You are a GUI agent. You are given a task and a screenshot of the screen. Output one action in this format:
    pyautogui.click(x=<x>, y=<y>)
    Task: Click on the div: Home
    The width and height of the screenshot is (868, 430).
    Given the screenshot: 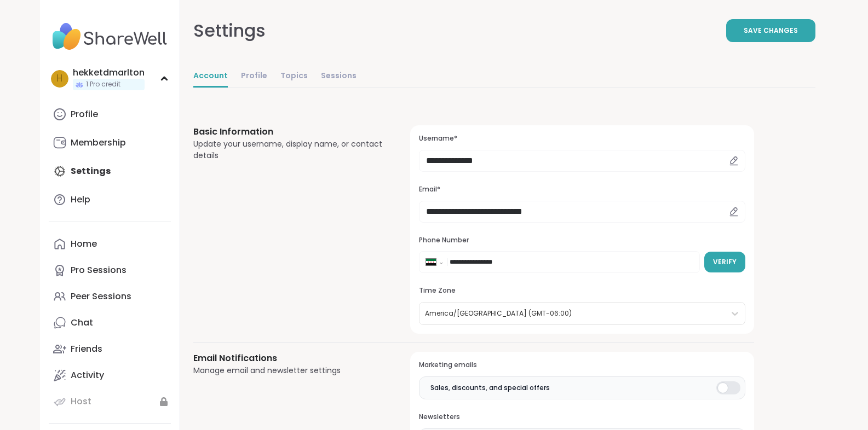 What is the action you would take?
    pyautogui.click(x=84, y=244)
    